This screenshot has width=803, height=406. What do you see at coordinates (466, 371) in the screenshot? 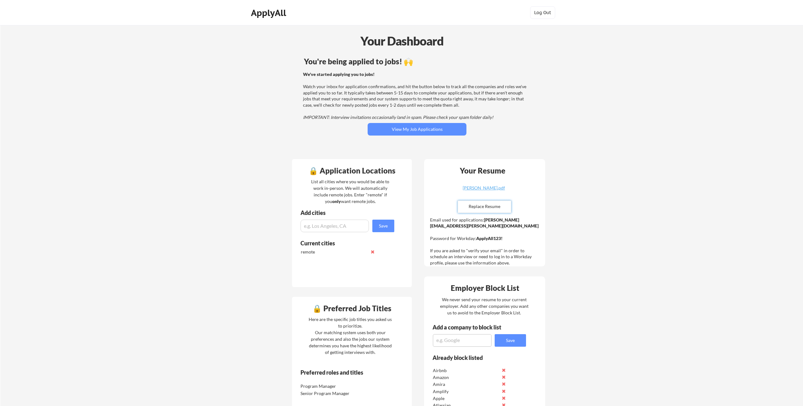
I see `div: Airbnb` at bounding box center [466, 371].